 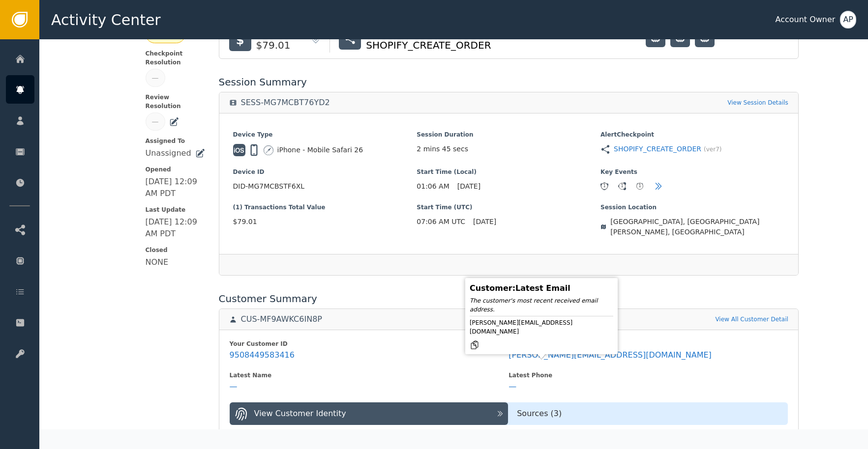 What do you see at coordinates (369, 344) in the screenshot?
I see `div: Your Customer ID` at bounding box center [369, 344].